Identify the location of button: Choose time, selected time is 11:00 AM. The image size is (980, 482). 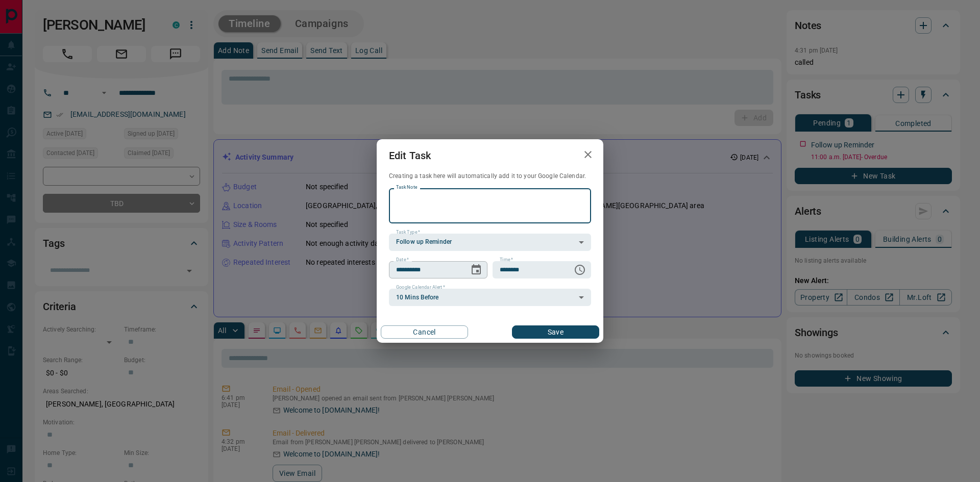
(580, 270).